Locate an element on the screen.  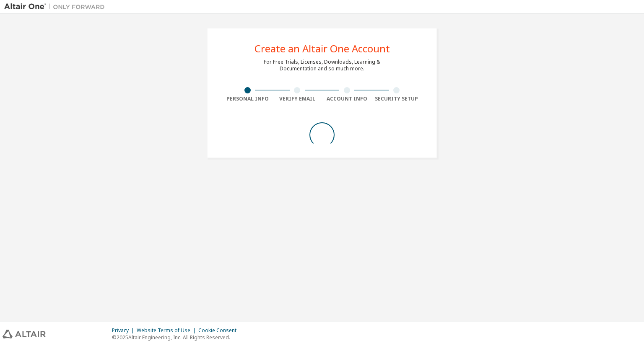
div: Security Setup is located at coordinates (397, 99).